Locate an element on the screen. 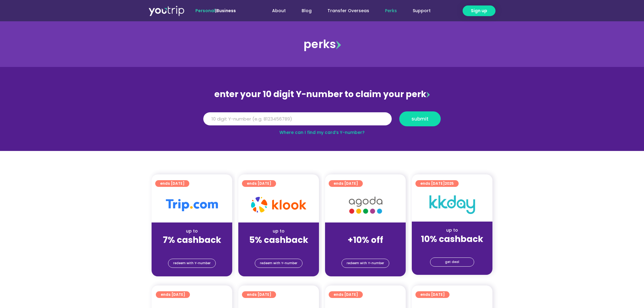  a: Business is located at coordinates (226, 11).